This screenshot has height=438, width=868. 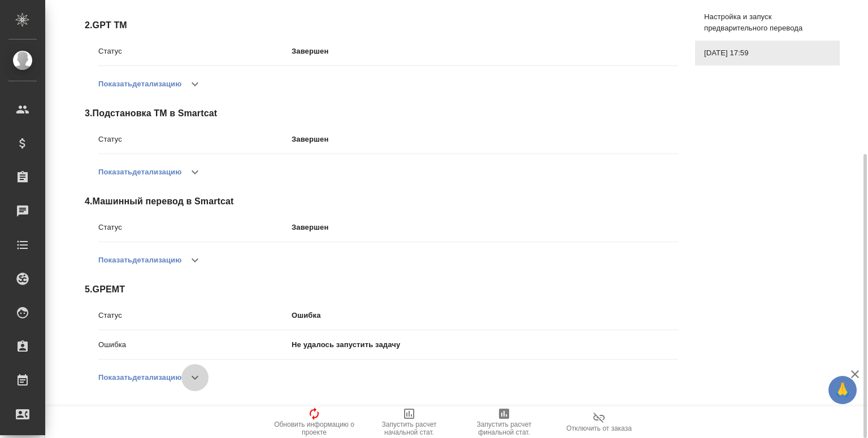 What do you see at coordinates (409, 422) in the screenshot?
I see `button: Запустить расчет начальной стат.` at bounding box center [409, 422].